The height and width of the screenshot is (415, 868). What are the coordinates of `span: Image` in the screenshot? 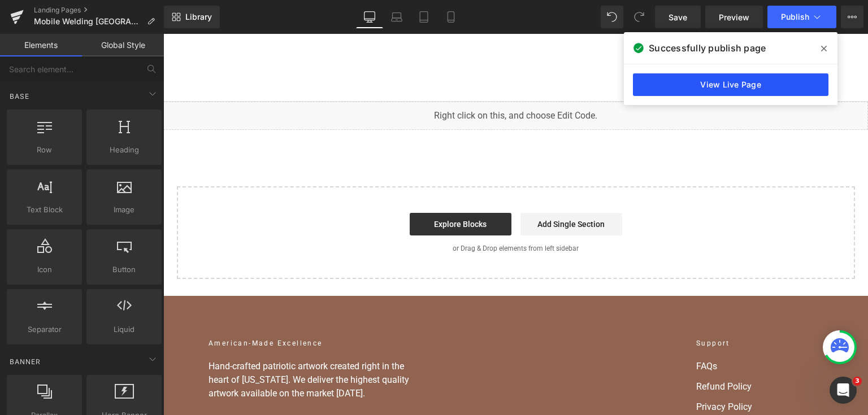 It's located at (124, 210).